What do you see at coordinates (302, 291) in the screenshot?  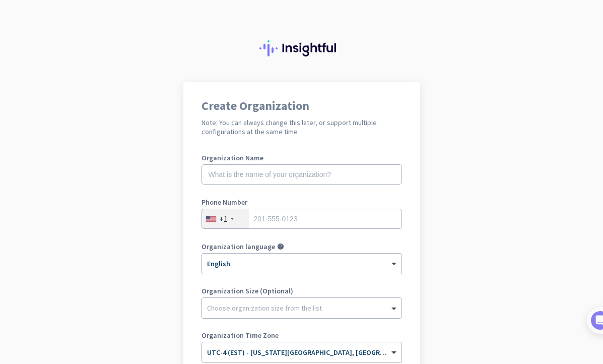 I see `label: Organization Size (Optional)` at bounding box center [302, 291].